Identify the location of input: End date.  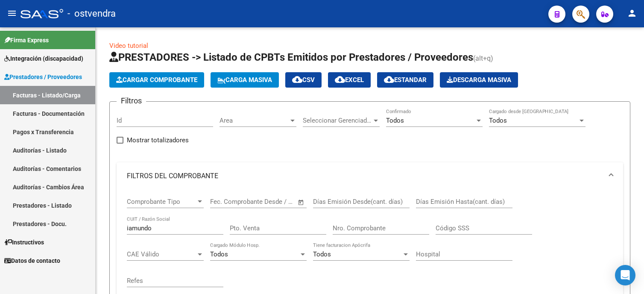
(266, 202).